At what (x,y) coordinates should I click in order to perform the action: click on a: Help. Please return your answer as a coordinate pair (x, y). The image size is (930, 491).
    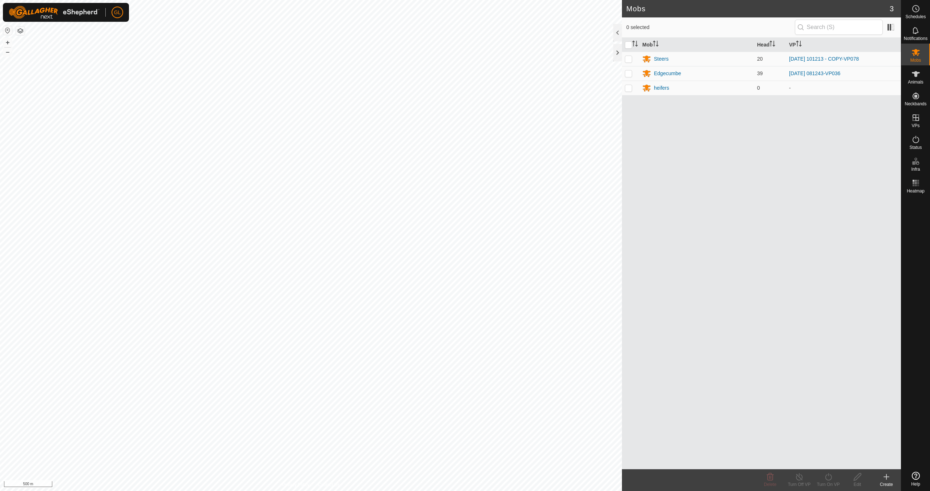
    Looking at the image, I should click on (915, 479).